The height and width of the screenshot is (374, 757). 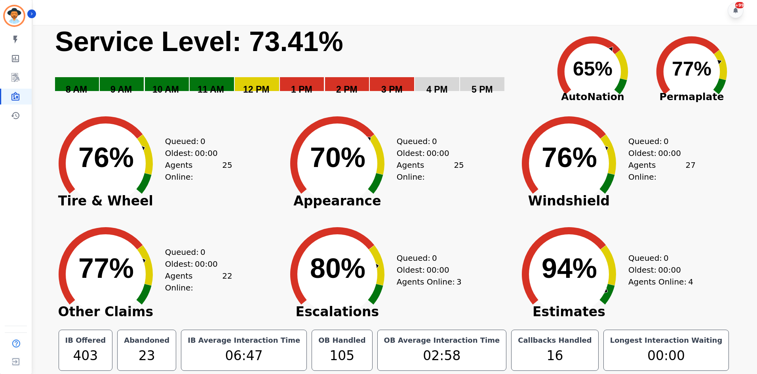 What do you see at coordinates (692, 97) in the screenshot?
I see `span: Permaplate` at bounding box center [692, 97].